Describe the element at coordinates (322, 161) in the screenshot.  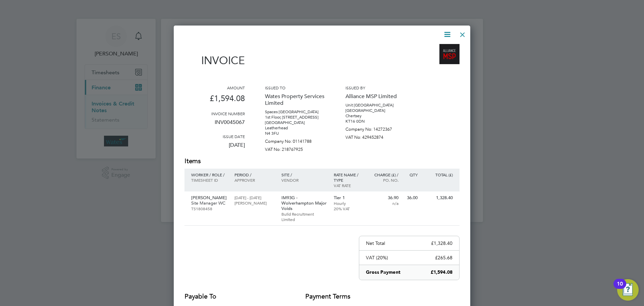
I see `h2: Items` at that location.